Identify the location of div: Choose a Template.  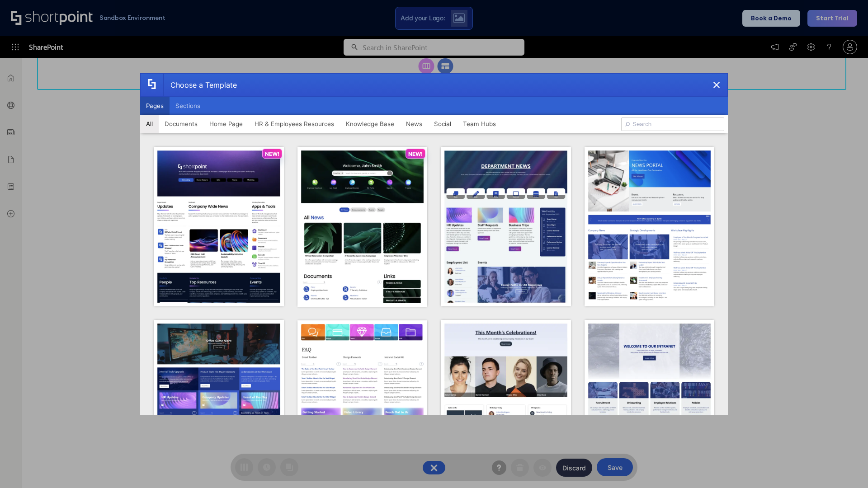
(200, 85).